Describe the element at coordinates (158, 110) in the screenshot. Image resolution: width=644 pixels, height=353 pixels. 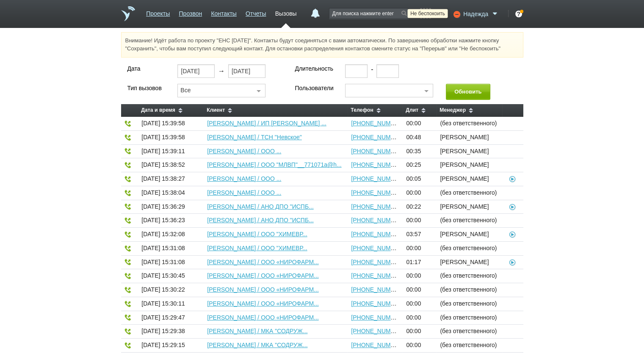
I see `span: Дата и время` at that location.